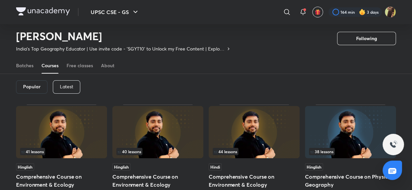 The width and height of the screenshot is (412, 190). What do you see at coordinates (32, 87) in the screenshot?
I see `h6: Popular` at bounding box center [32, 87].